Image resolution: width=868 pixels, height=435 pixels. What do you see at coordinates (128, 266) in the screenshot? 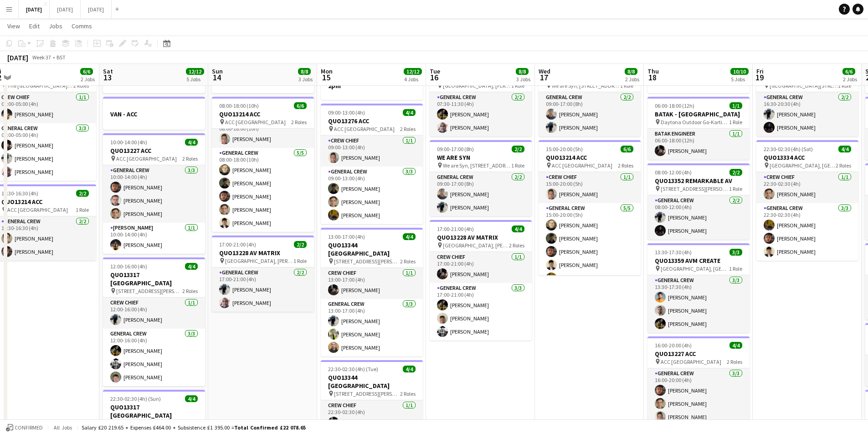
I see `span: 12:00-16:00 (4h)` at bounding box center [128, 266].